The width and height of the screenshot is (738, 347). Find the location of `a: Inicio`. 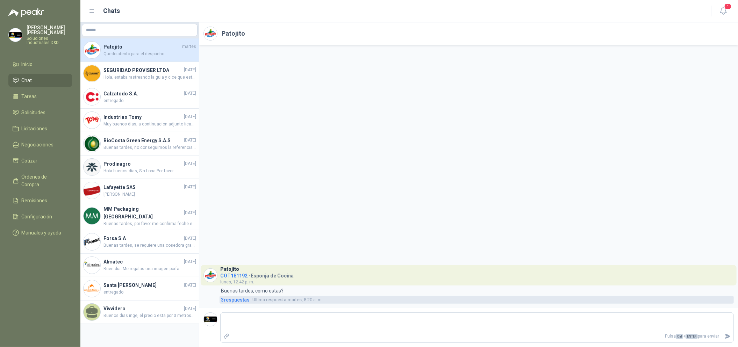

a: Inicio is located at coordinates (40, 64).